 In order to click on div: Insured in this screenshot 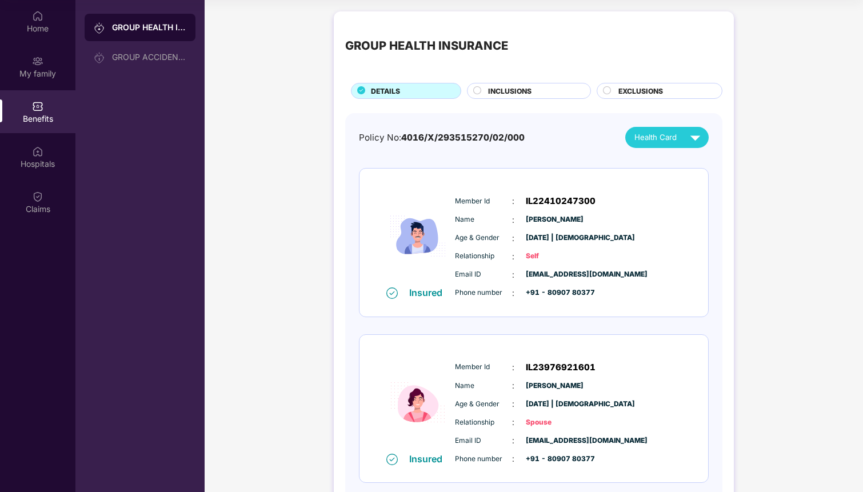, I will do `click(429, 459)`.